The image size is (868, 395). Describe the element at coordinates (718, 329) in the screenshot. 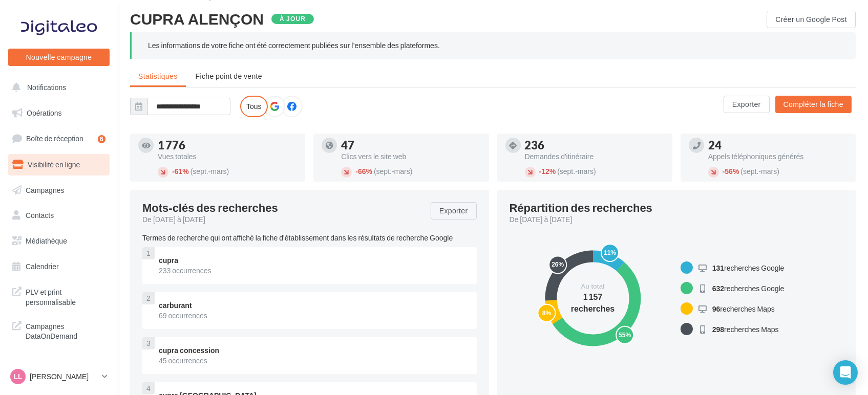

I see `span: 298` at that location.